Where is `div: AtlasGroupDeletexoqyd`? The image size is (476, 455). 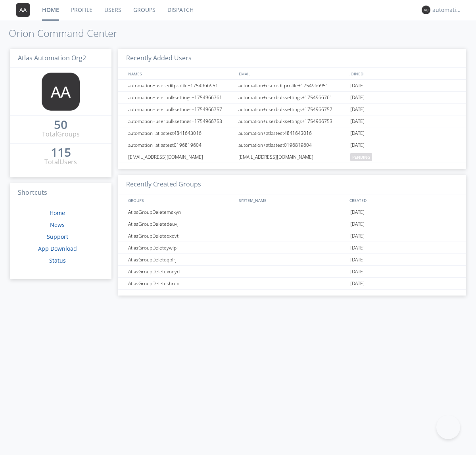
div: AtlasGroupDeletexoqyd is located at coordinates (181, 271).